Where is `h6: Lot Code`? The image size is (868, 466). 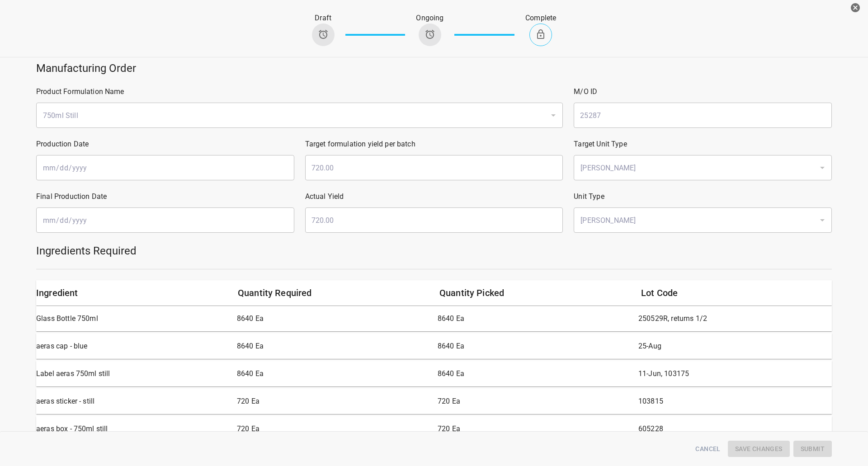 h6: Lot Code is located at coordinates (737, 293).